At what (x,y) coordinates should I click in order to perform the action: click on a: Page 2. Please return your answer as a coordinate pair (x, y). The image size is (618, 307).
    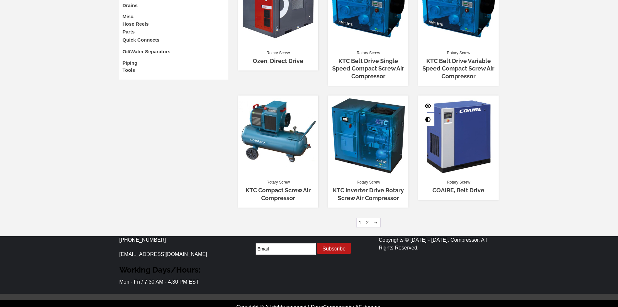
    Looking at the image, I should click on (368, 222).